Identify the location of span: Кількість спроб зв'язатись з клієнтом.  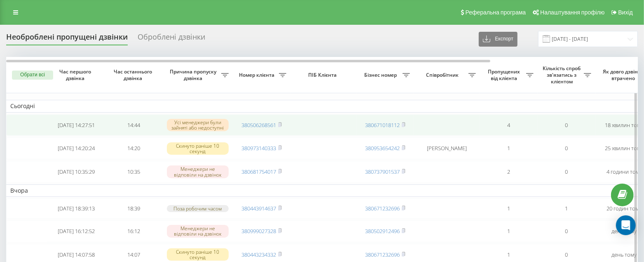
(563, 75).